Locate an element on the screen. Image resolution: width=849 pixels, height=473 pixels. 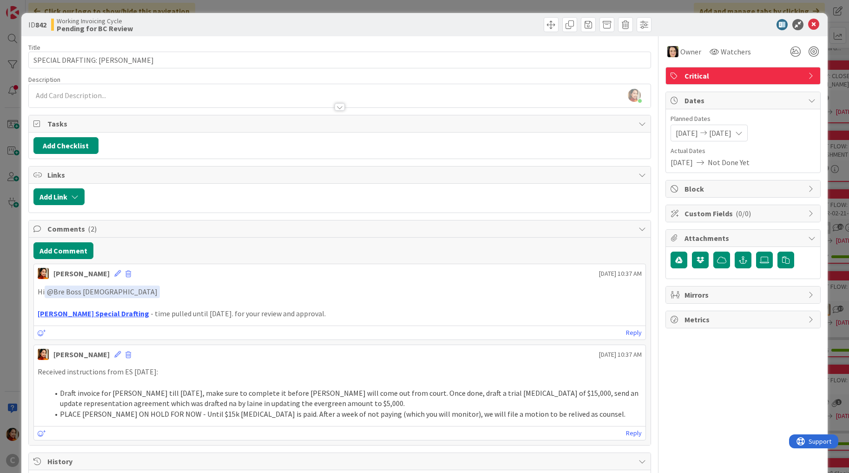
input: type card name here... is located at coordinates (340, 60).